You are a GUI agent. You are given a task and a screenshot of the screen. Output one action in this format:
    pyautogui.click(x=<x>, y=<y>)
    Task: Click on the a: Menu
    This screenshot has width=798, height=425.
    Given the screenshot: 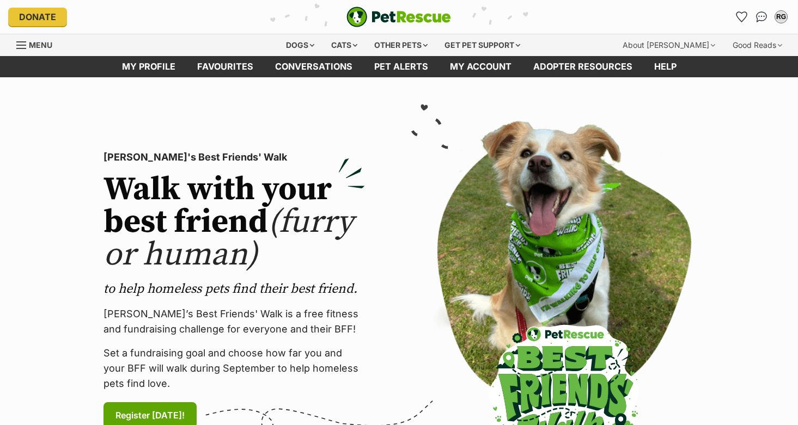 What is the action you would take?
    pyautogui.click(x=38, y=44)
    